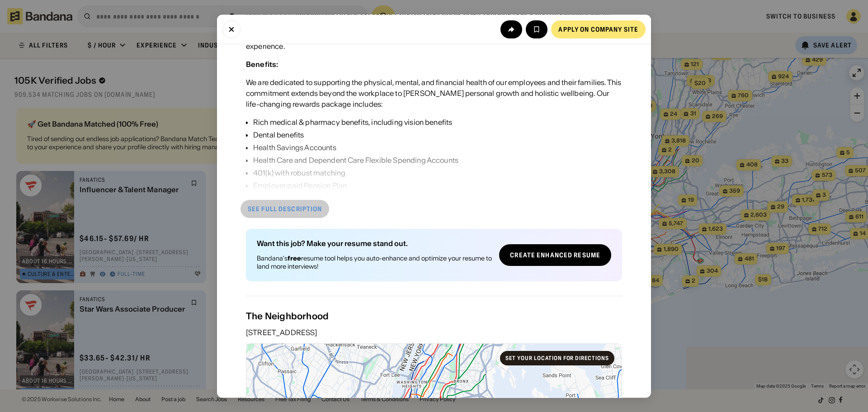  Describe the element at coordinates (412, 147) in the screenshot. I see `div: Health Savings Accounts` at that location.